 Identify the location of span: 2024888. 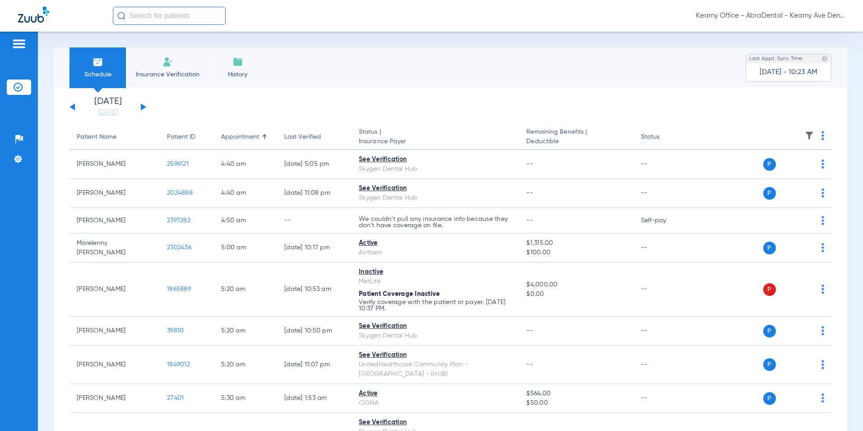
(180, 193).